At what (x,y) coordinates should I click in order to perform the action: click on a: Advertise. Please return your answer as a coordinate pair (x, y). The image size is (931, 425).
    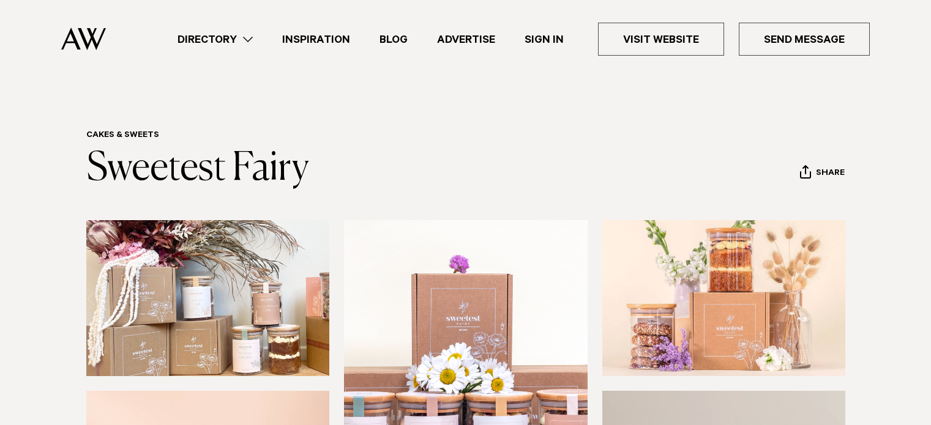
    Looking at the image, I should click on (466, 39).